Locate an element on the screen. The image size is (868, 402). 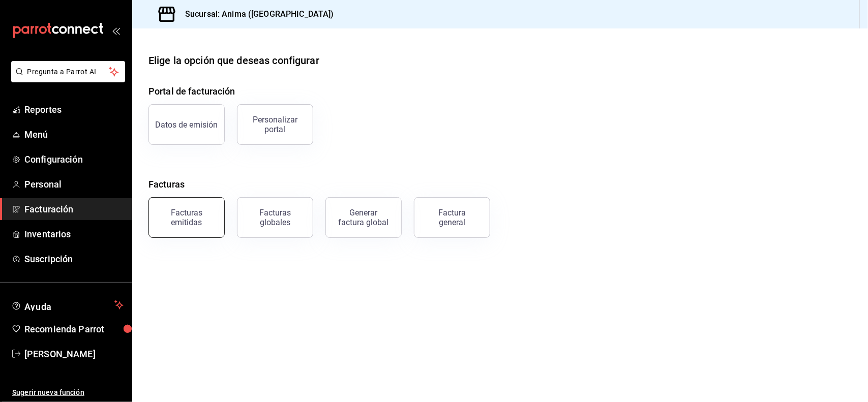
span: Menú is located at coordinates (74, 134).